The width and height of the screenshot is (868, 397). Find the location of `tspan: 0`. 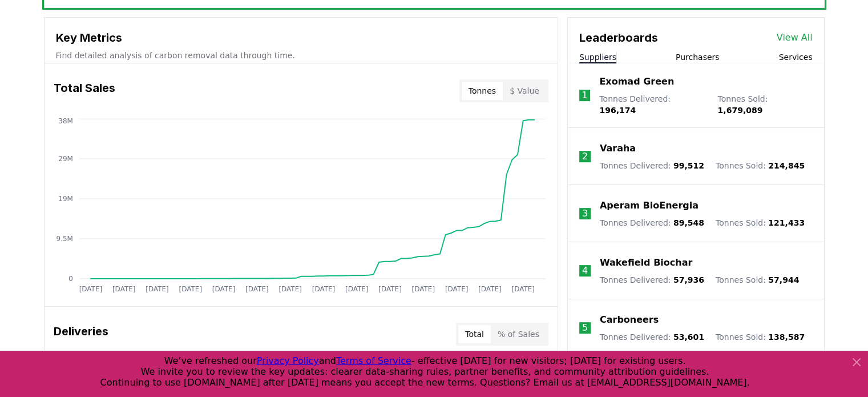

tspan: 0 is located at coordinates (71, 279).